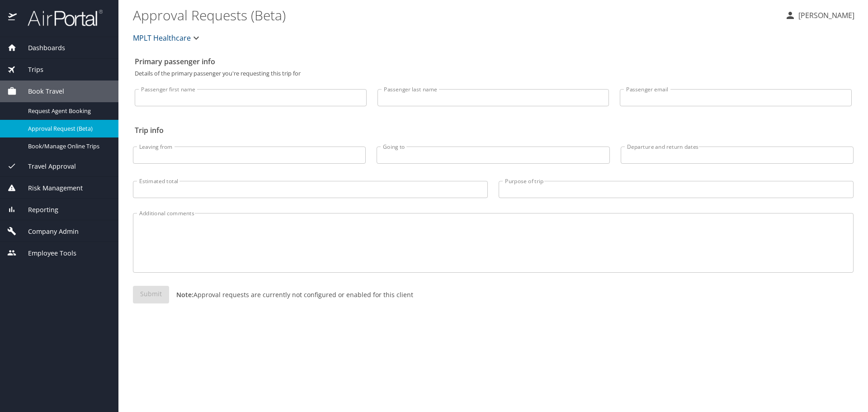 The image size is (868, 412). I want to click on span: MPLT Healthcare, so click(162, 38).